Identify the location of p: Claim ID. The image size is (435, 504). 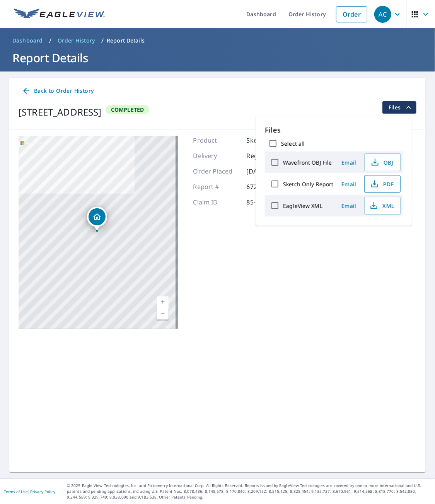
(216, 202).